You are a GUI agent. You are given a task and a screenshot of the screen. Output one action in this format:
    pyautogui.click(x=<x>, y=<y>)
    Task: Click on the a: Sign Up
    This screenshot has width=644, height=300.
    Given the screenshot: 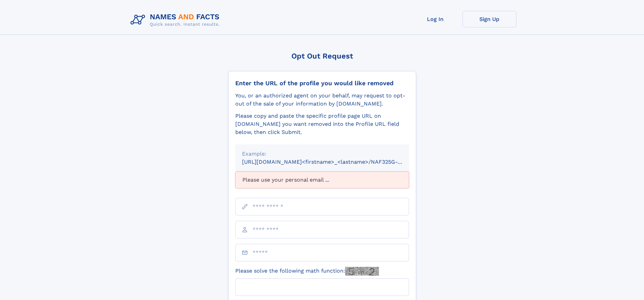 What is the action you would take?
    pyautogui.click(x=489, y=19)
    